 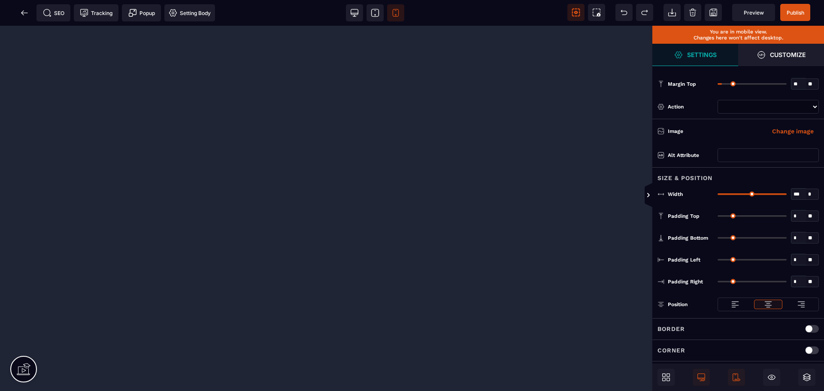 What do you see at coordinates (787, 54) in the screenshot?
I see `strong: Customize` at bounding box center [787, 54].